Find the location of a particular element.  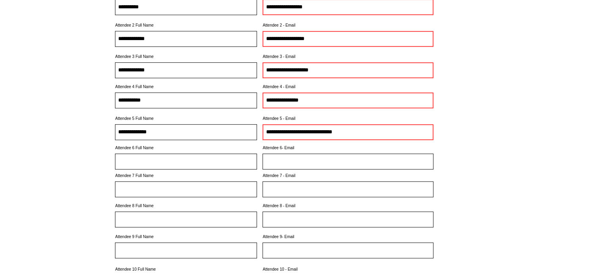

label: Attendee 8 - Email is located at coordinates (348, 206).